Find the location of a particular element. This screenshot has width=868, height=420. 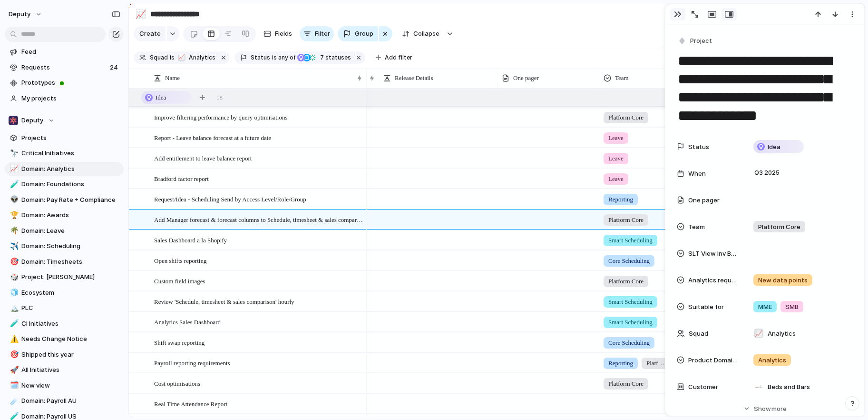

button: Group is located at coordinates (358, 34).